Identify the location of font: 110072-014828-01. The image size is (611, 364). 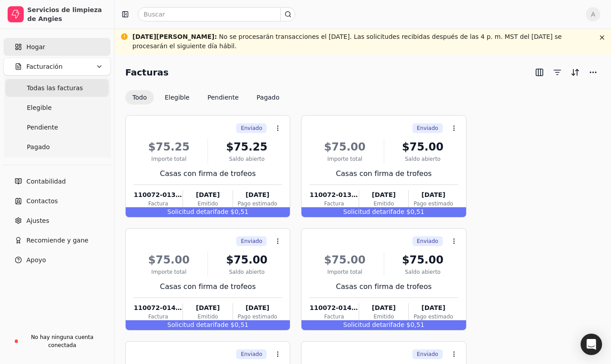
(167, 308).